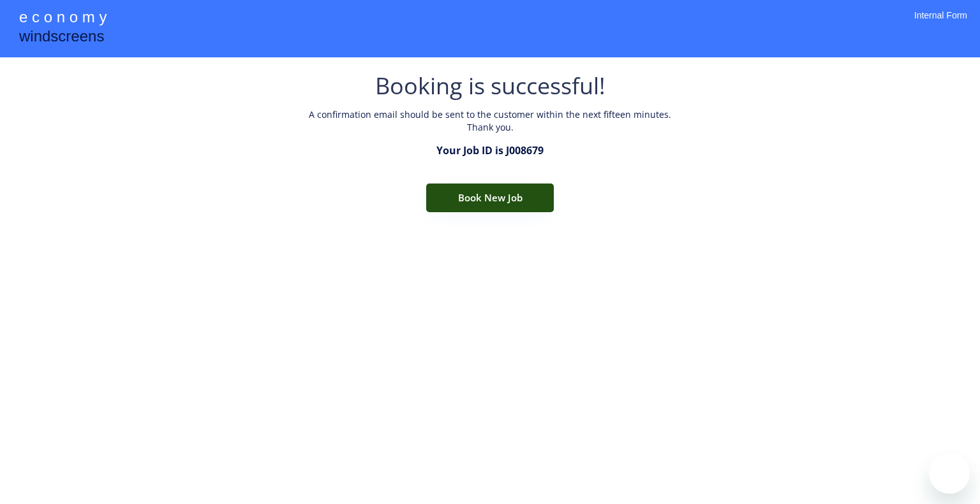  I want to click on div: Internal Form, so click(940, 24).